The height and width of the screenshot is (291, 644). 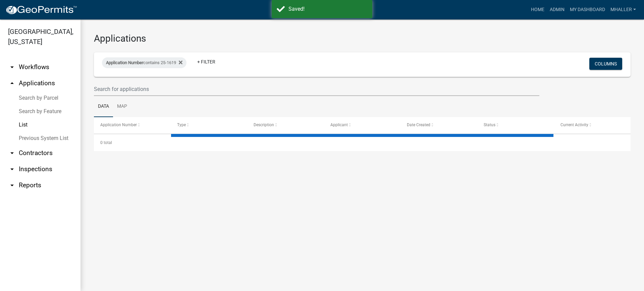 What do you see at coordinates (574, 125) in the screenshot?
I see `span: Current Activity` at bounding box center [574, 125].